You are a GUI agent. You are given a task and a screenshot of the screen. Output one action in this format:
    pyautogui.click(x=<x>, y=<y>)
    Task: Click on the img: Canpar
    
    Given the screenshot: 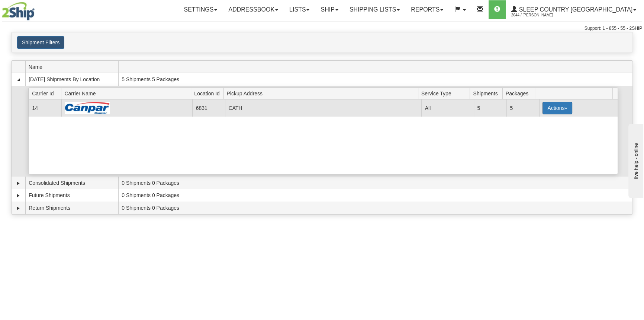 What is the action you would take?
    pyautogui.click(x=87, y=108)
    